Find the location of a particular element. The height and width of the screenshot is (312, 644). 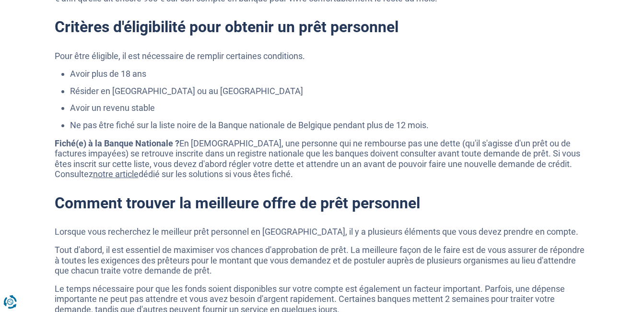

a: notre article is located at coordinates (116, 174).